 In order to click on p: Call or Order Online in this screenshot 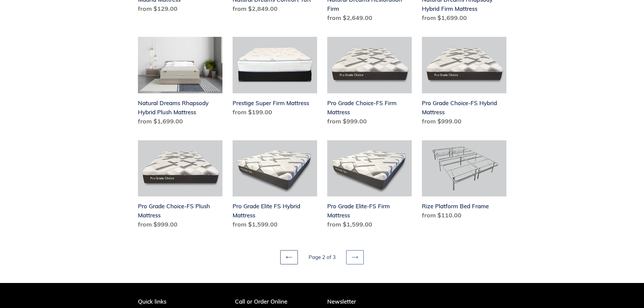, I will do `click(275, 302)`.